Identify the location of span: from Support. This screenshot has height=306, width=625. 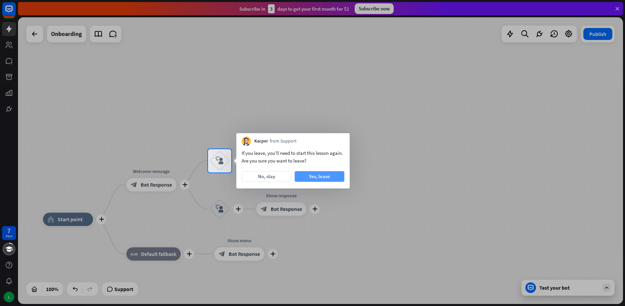
(283, 141).